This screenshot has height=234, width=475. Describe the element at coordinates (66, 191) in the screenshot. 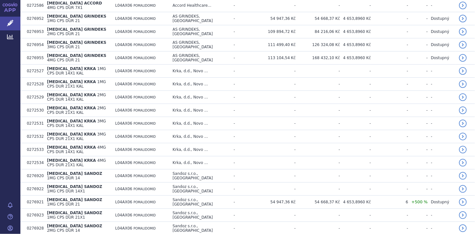

I see `span: 1MG CPS DUR 14X1` at that location.